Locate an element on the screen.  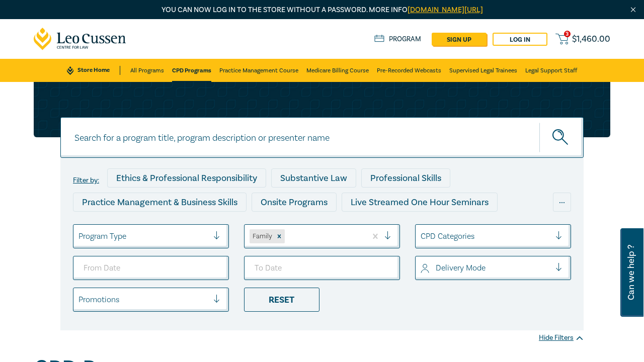
input: To Date is located at coordinates (322, 268).